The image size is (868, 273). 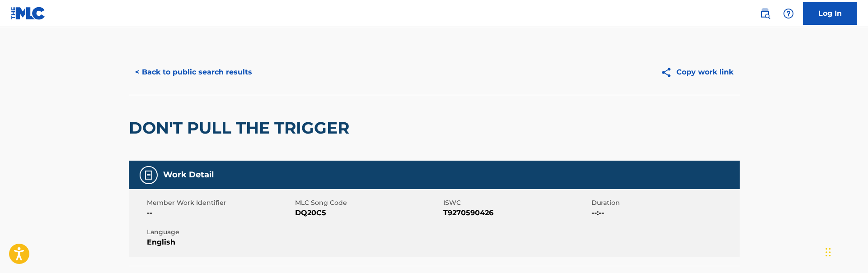 What do you see at coordinates (845, 251) in the screenshot?
I see `div: Chat Widget` at bounding box center [845, 251].